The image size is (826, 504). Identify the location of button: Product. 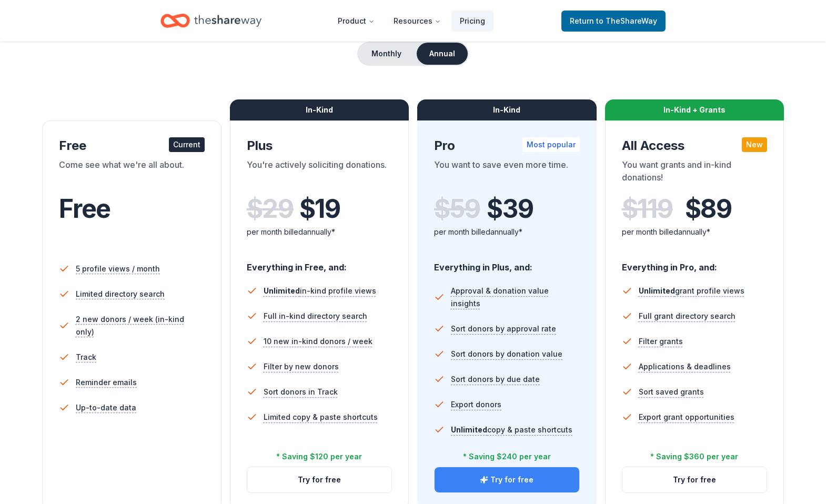
(356, 21).